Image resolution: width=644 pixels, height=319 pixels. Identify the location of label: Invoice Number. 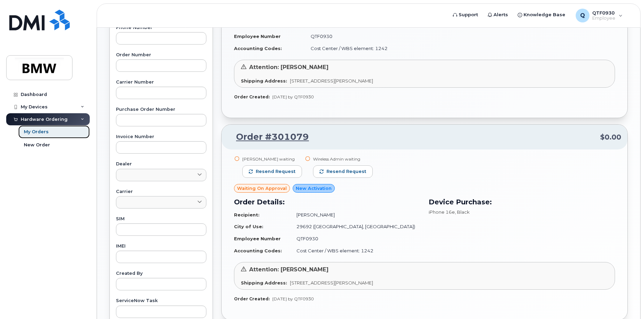
(161, 137).